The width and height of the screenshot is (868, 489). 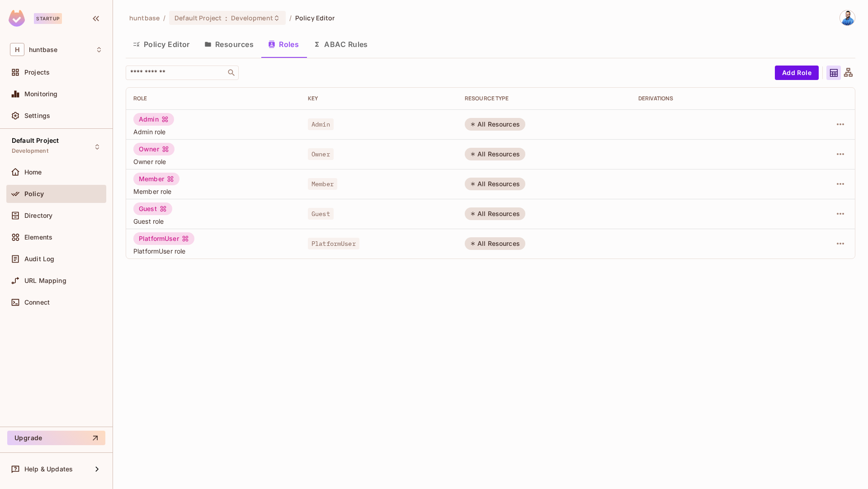 I want to click on span: Member, so click(x=323, y=184).